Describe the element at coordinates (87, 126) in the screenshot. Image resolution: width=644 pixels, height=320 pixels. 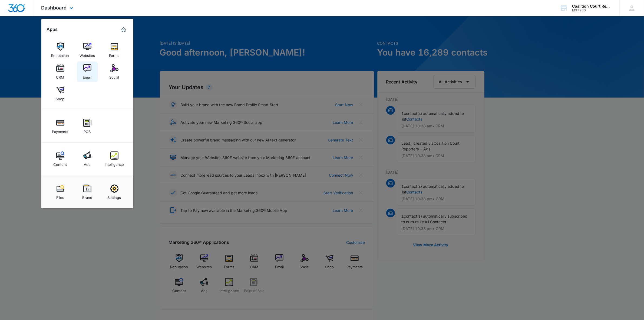
I see `a: POS` at that location.